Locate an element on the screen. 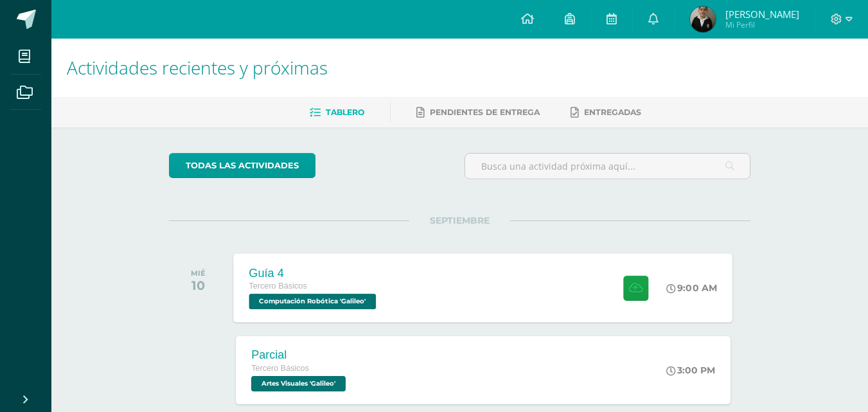 This screenshot has width=868, height=412. span: Actividades recientes y próximas is located at coordinates (197, 67).